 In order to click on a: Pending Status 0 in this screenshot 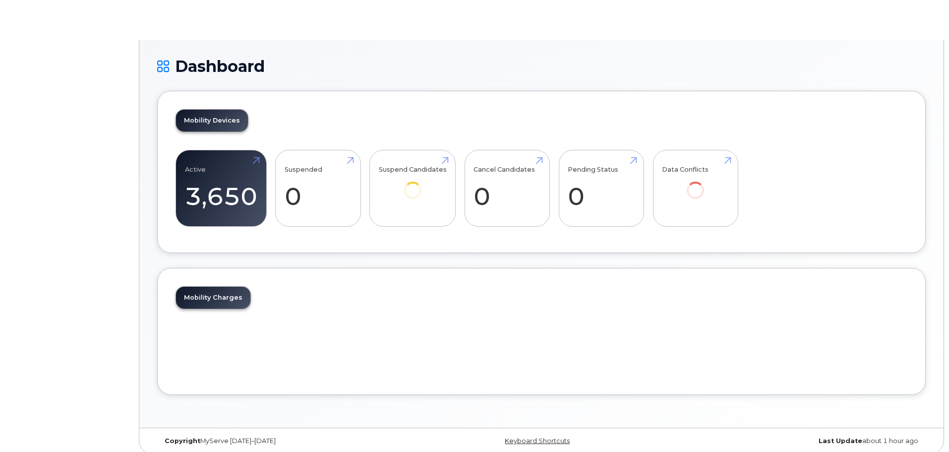, I will do `click(601, 188)`.